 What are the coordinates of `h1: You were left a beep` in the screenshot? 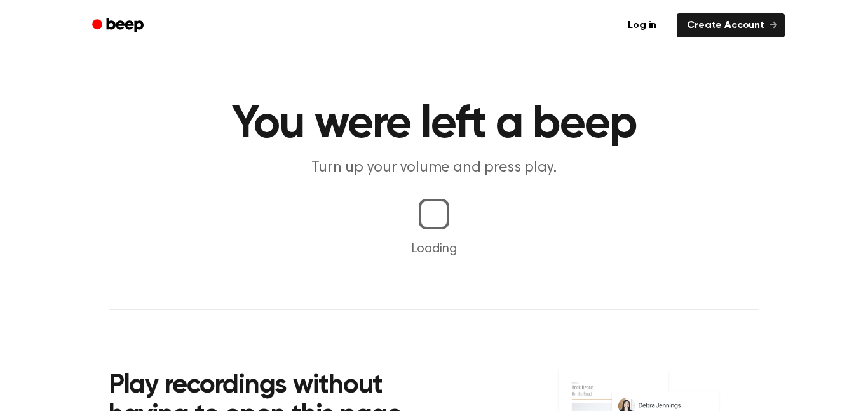 It's located at (434, 125).